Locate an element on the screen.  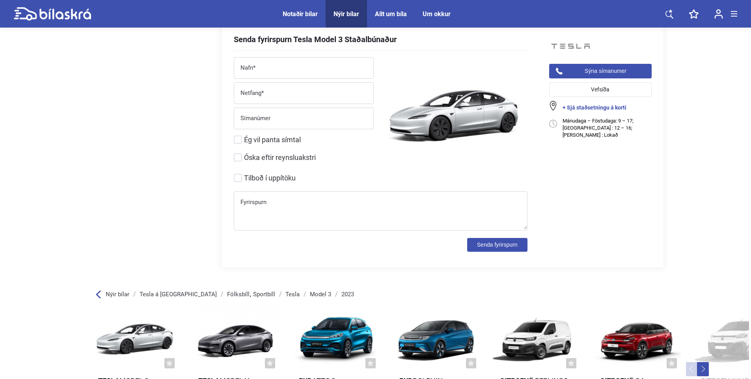
button: Next is located at coordinates (703, 369).